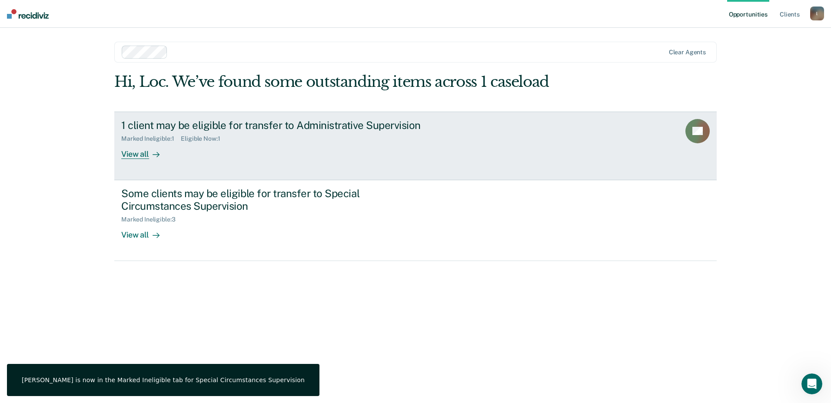 This screenshot has width=831, height=403. What do you see at coordinates (152, 219) in the screenshot?
I see `div: Marked Ineligible : 3` at bounding box center [152, 219].